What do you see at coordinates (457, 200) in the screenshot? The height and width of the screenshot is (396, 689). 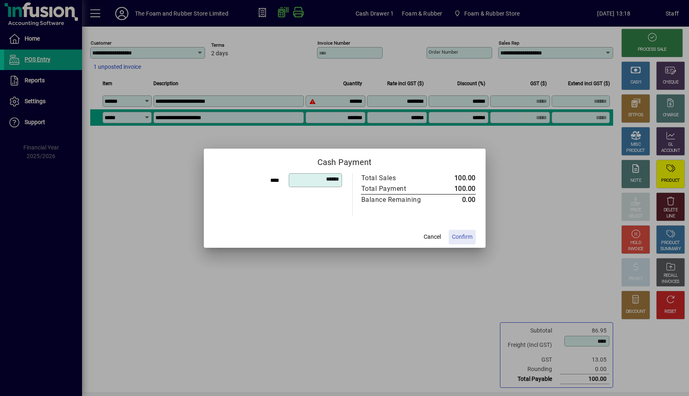 I see `td: 0.00` at bounding box center [457, 200].